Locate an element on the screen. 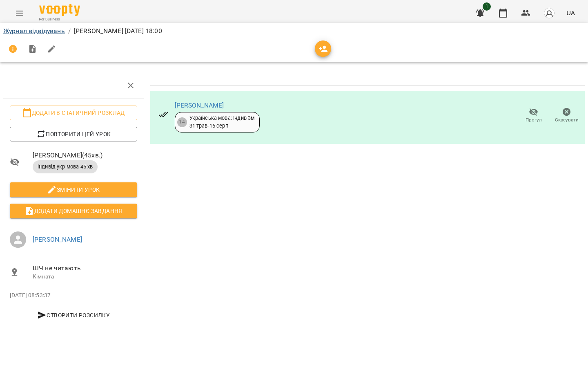 This screenshot has width=588, height=368. span: Змінити урок is located at coordinates (74, 190).